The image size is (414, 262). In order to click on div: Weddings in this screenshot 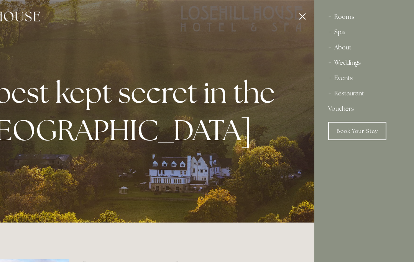, I will do `click(364, 63)`.